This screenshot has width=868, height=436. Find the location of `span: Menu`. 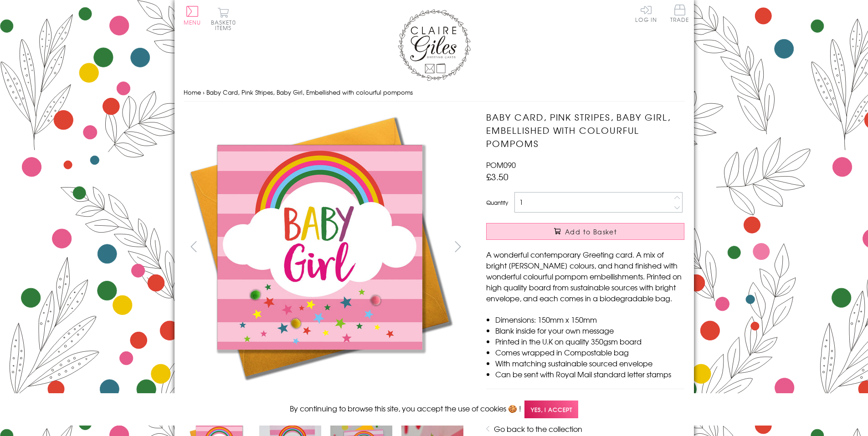

span: Menu is located at coordinates (192, 22).